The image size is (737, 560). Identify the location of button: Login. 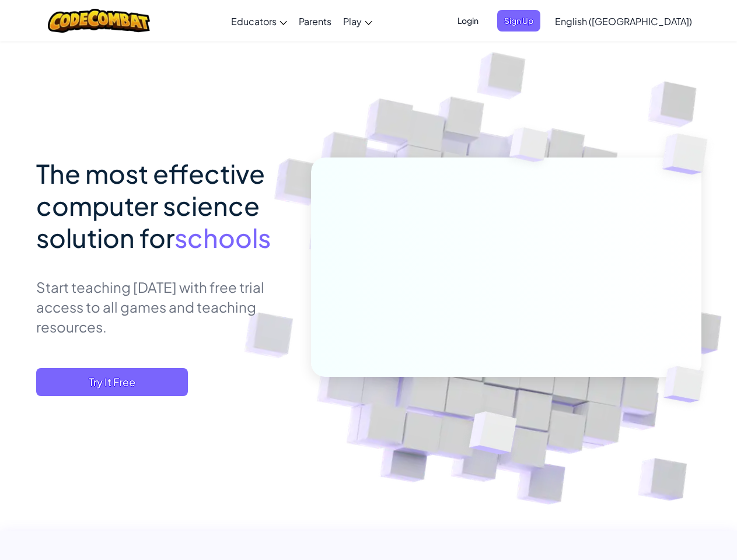
(468, 20).